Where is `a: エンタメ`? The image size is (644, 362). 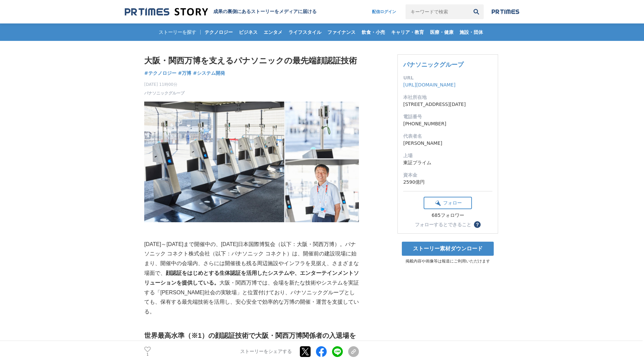 a: エンタメ is located at coordinates (273, 32).